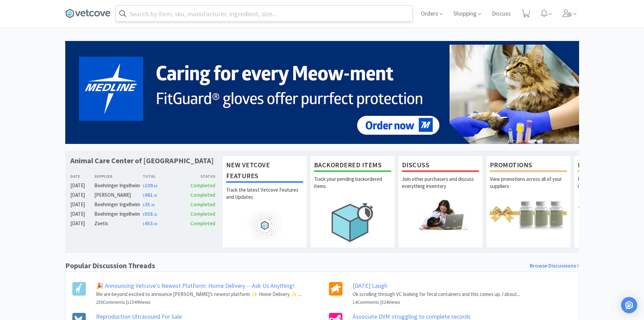 This screenshot has width=644, height=320. Describe the element at coordinates (436, 294) in the screenshot. I see `p: Ok scrolling through VC looking for fecal containers and this comes up. I about...` at that location.